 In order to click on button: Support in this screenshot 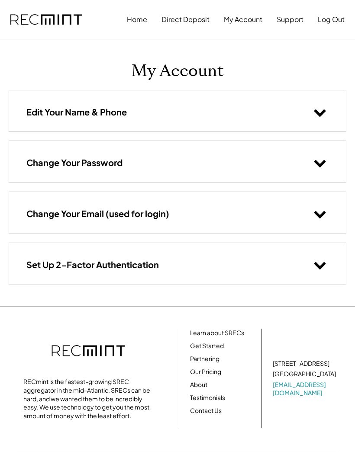, I will do `click(290, 19)`.